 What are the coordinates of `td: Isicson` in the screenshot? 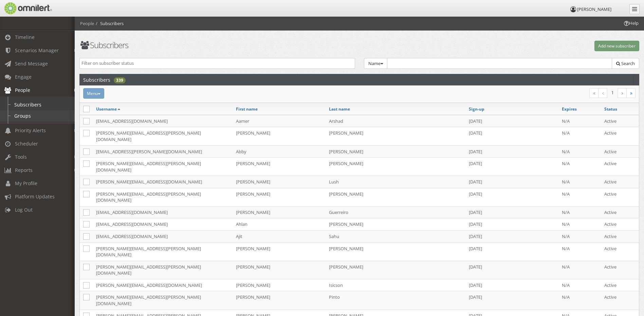 It's located at (395, 285).